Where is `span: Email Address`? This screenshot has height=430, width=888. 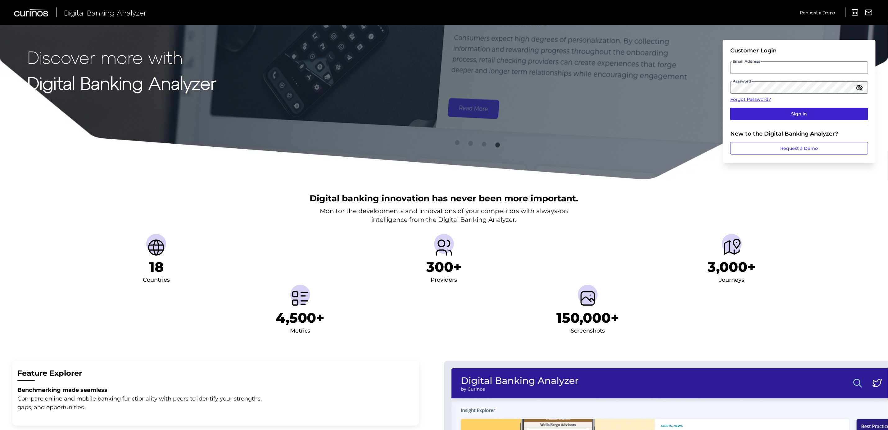
span: Email Address is located at coordinates (746, 61).